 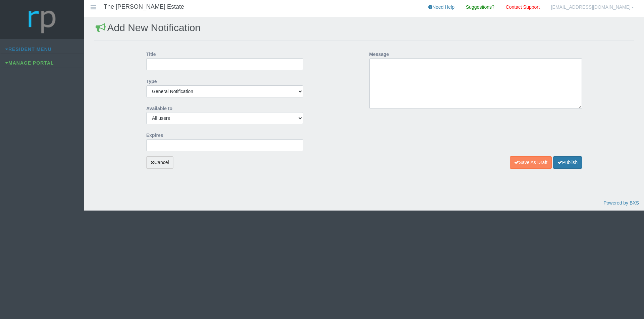 What do you see at coordinates (364, 27) in the screenshot?
I see `h2: Add New Notification` at bounding box center [364, 27].